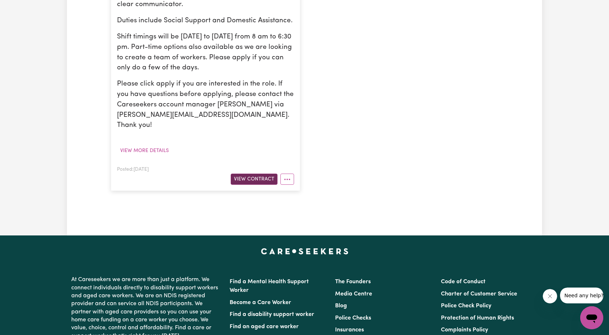  What do you see at coordinates (287, 179) in the screenshot?
I see `button: More options` at bounding box center [287, 179].